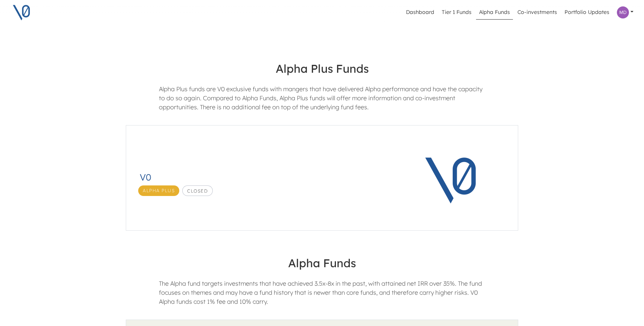  I want to click on a: Portfolio Updates, so click(587, 13).